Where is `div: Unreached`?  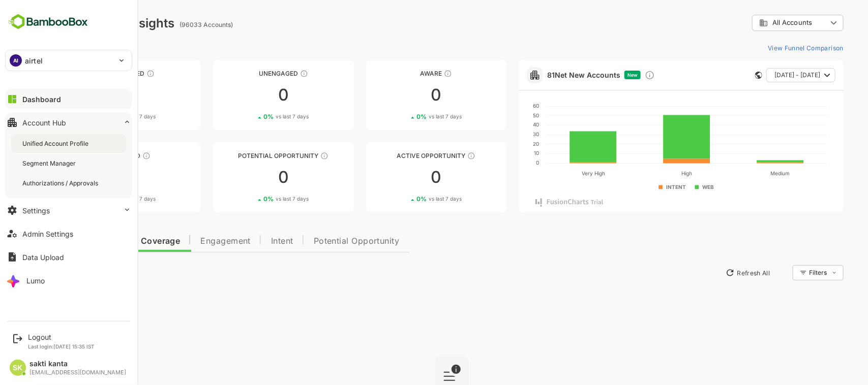
div: Unreached is located at coordinates (94, 73).